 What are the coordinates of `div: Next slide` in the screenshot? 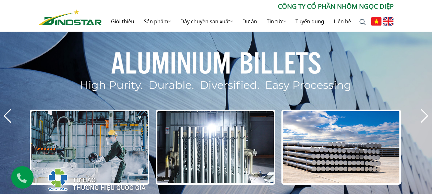 It's located at (424, 116).